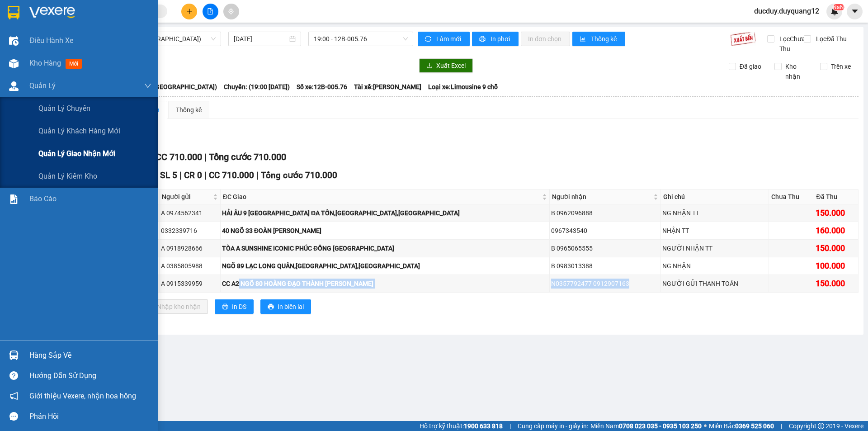  I want to click on span: message, so click(14, 416).